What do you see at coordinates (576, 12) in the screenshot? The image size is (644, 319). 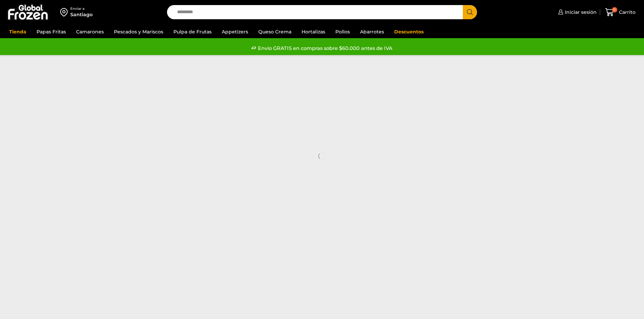 I see `a: Iniciar sesión` at bounding box center [576, 12].